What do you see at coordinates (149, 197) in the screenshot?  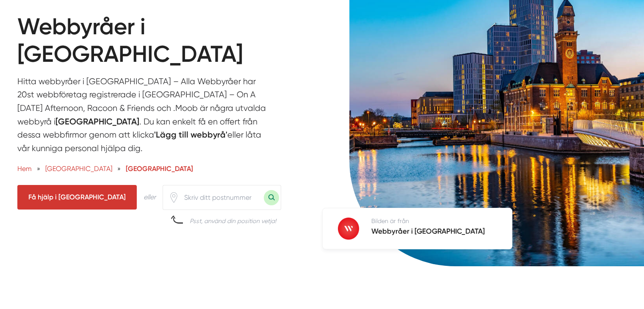 I see `div: eller` at bounding box center [149, 197].